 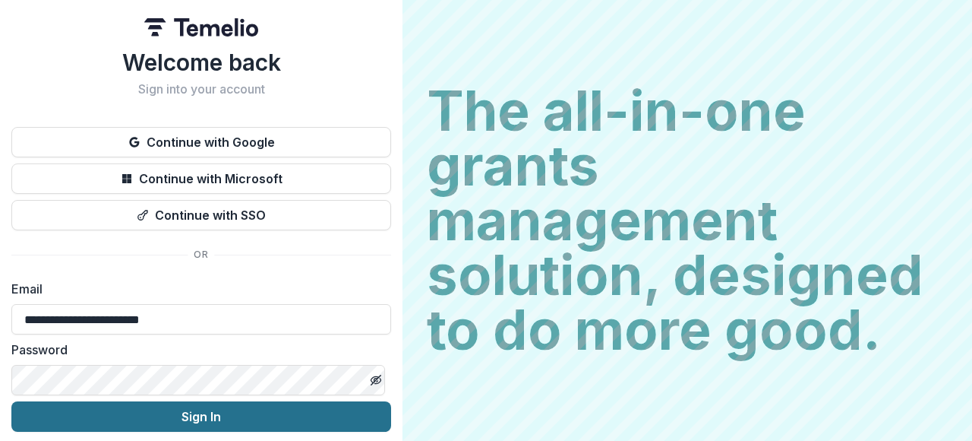 What do you see at coordinates (201, 215) in the screenshot?
I see `button: Continue with SSO` at bounding box center [201, 215].